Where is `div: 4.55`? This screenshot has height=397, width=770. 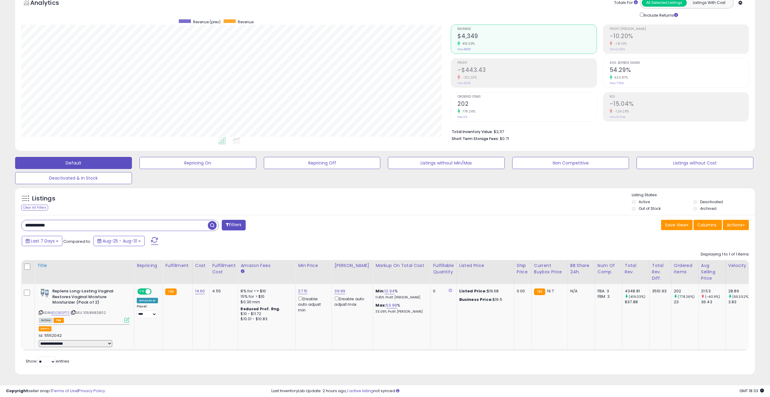
div: 4.55 is located at coordinates (223, 291).